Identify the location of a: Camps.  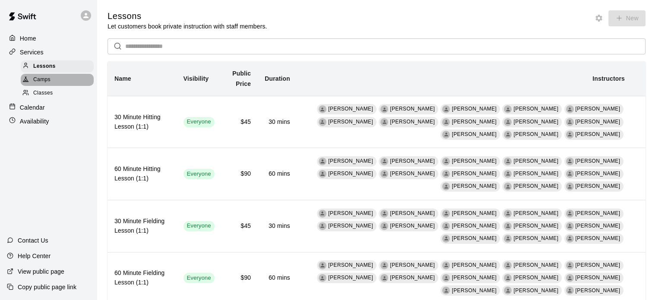
(59, 79).